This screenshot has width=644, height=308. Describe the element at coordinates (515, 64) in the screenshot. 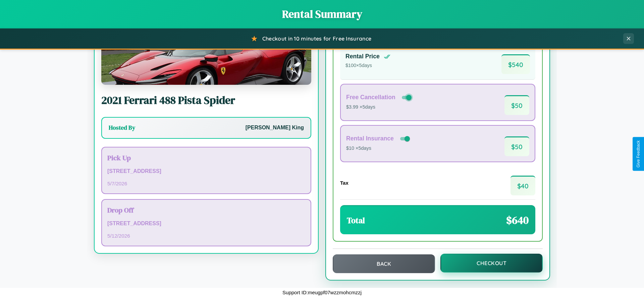

I see `span: $ 540` at that location.